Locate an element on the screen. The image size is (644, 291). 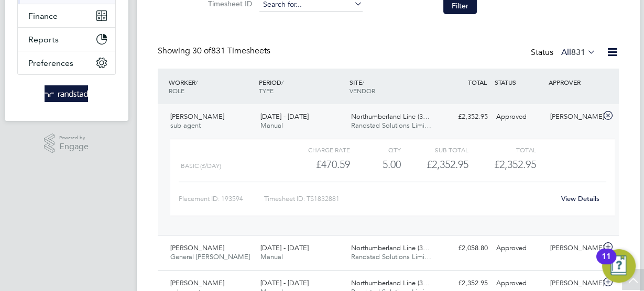
button: Reports is located at coordinates (66, 39).